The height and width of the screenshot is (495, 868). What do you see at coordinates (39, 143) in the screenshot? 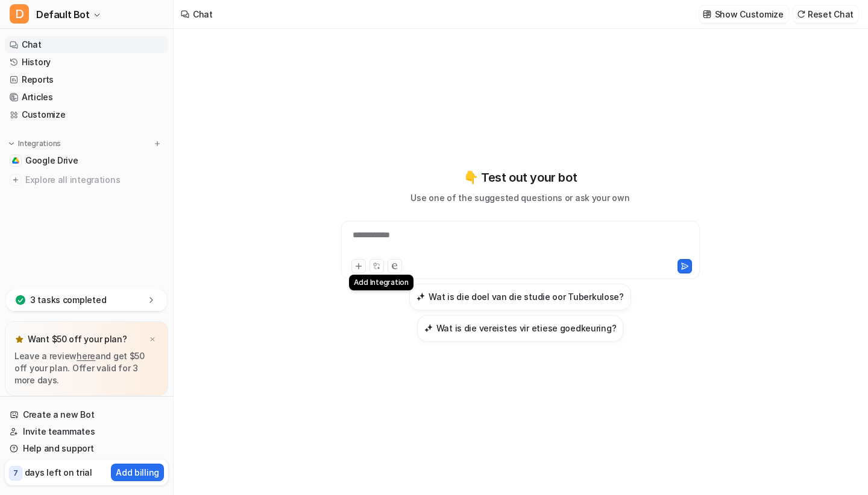
I see `p: Integrations` at bounding box center [39, 143].